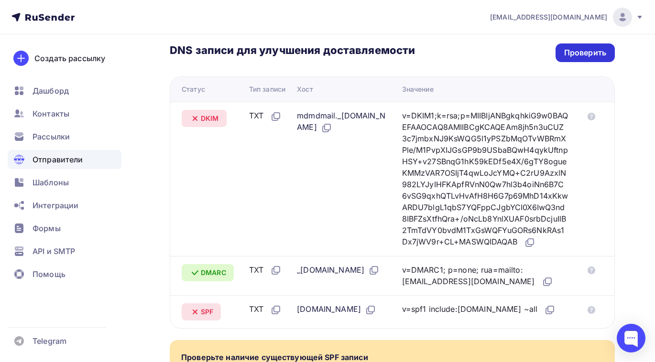 The image size is (655, 362). Describe the element at coordinates (65, 160) in the screenshot. I see `a: Отправители` at that location.